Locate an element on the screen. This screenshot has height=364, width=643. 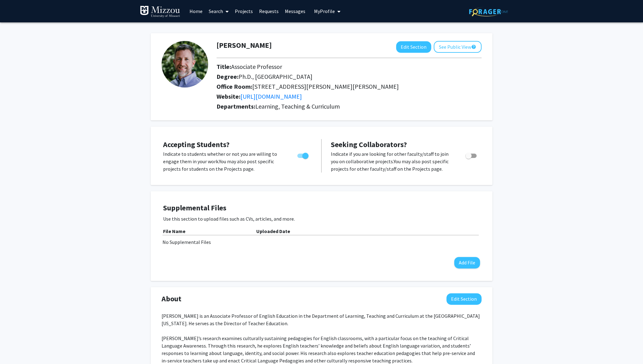
h2: Departments: is located at coordinates (349, 107).